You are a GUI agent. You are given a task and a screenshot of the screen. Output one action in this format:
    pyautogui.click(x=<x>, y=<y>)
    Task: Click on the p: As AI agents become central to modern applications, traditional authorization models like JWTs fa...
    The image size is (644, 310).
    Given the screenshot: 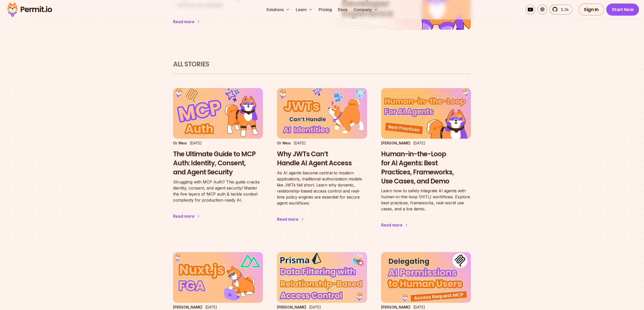 What is the action you would take?
    pyautogui.click(x=322, y=188)
    